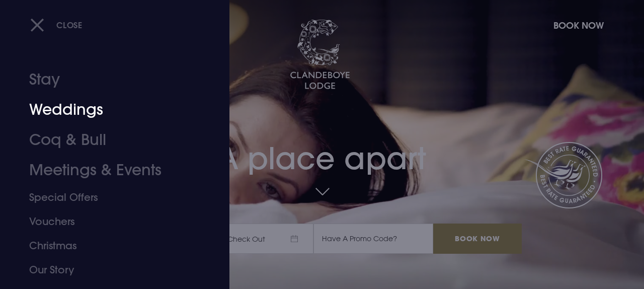 The width and height of the screenshot is (644, 289). Describe the element at coordinates (108, 79) in the screenshot. I see `a: Stay` at that location.